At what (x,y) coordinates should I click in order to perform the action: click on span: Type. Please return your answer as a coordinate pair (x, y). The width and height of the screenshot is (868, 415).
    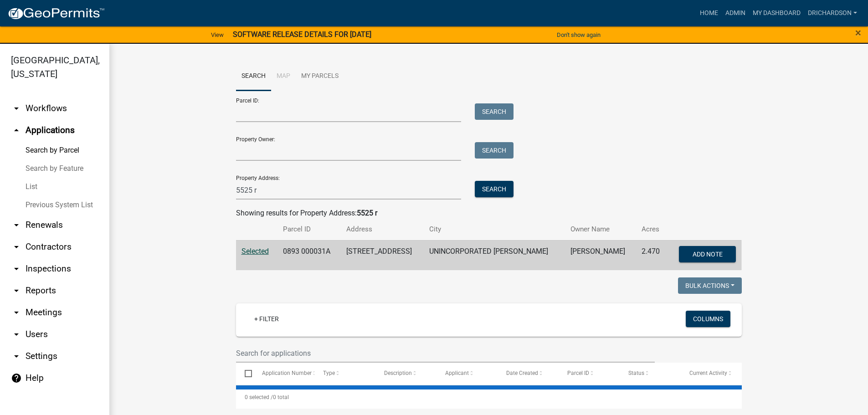
    Looking at the image, I should click on (329, 373).